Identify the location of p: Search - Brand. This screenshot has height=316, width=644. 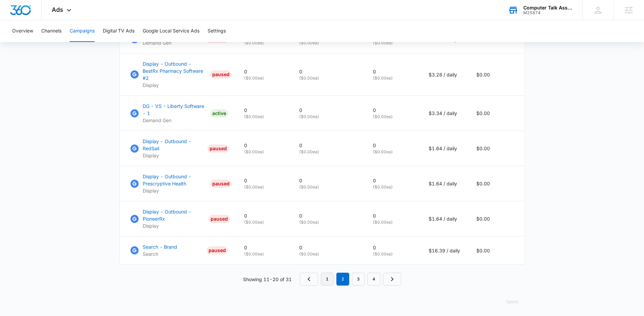
(160, 246).